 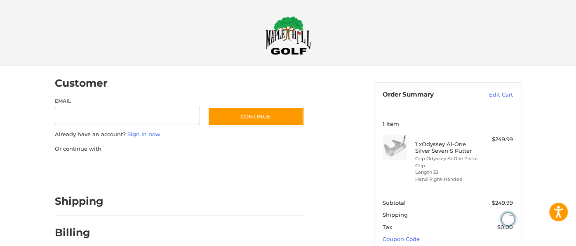 What do you see at coordinates (81, 83) in the screenshot?
I see `h2: Customer` at bounding box center [81, 83].